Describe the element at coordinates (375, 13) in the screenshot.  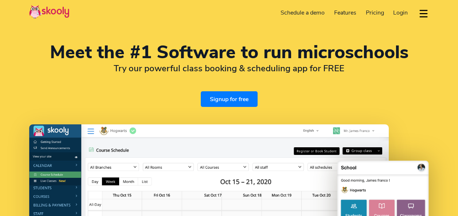
I see `span: Pricing` at that location.